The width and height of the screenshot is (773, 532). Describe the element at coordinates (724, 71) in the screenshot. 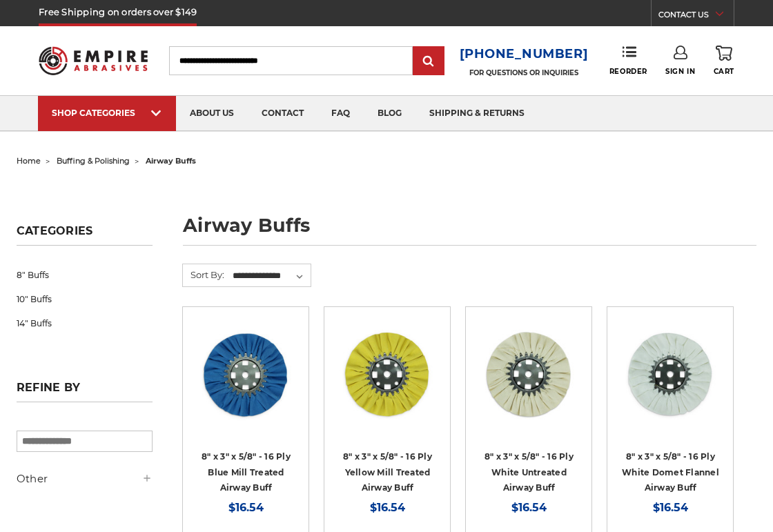

I see `span: Cart` at that location.